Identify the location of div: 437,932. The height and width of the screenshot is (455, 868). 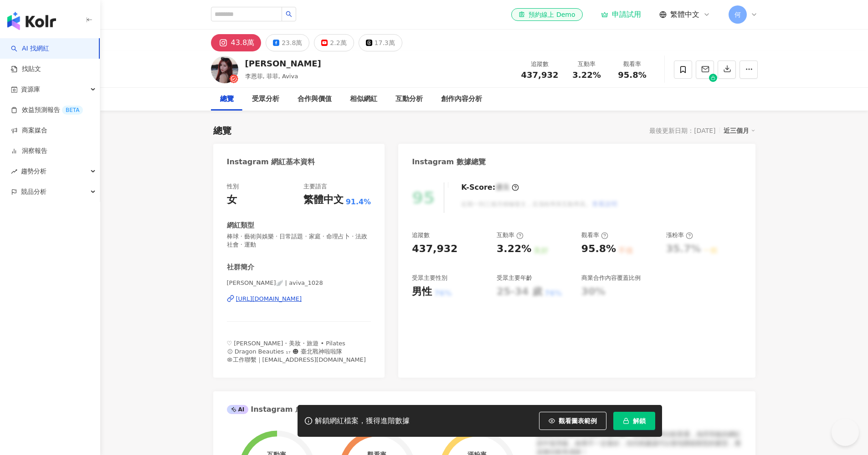
(434, 249).